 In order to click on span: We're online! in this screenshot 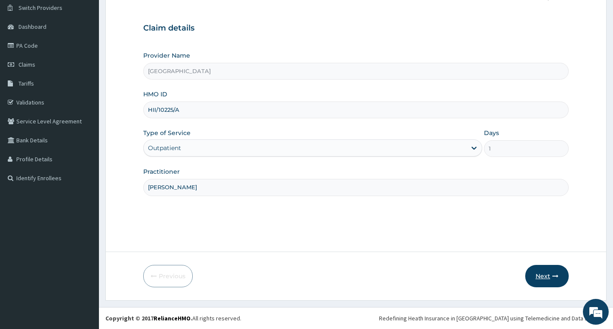, I will do `click(84, 152)`.